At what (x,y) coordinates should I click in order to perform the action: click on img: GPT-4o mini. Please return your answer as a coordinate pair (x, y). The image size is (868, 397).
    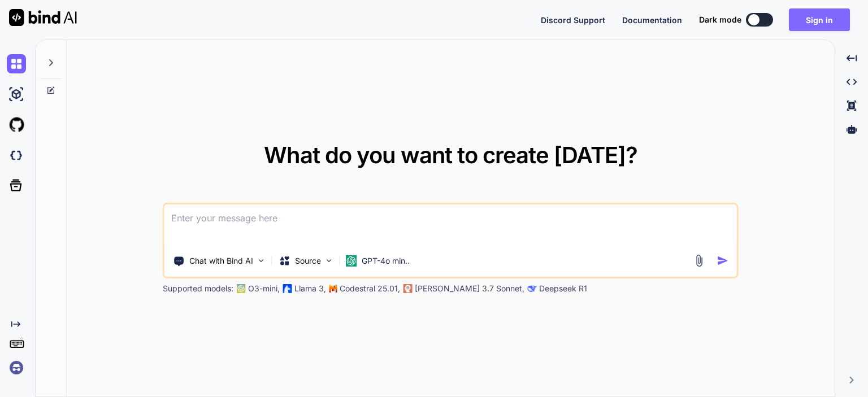
    Looking at the image, I should click on (351, 261).